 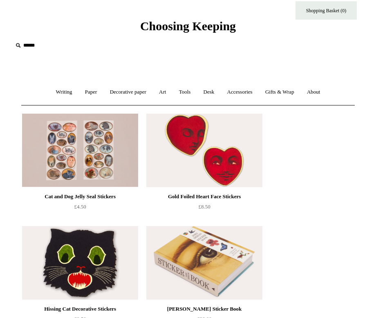 What do you see at coordinates (80, 263) in the screenshot?
I see `img: Hissing Cat Decorative Stickers` at bounding box center [80, 263].